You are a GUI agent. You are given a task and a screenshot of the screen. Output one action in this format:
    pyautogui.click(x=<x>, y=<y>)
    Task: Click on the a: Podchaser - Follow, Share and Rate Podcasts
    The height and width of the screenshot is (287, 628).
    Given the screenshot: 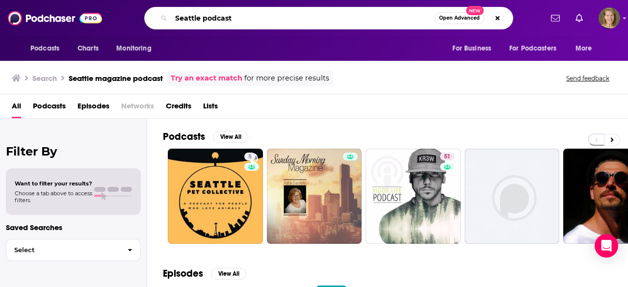 What is the action you would take?
    pyautogui.click(x=55, y=18)
    